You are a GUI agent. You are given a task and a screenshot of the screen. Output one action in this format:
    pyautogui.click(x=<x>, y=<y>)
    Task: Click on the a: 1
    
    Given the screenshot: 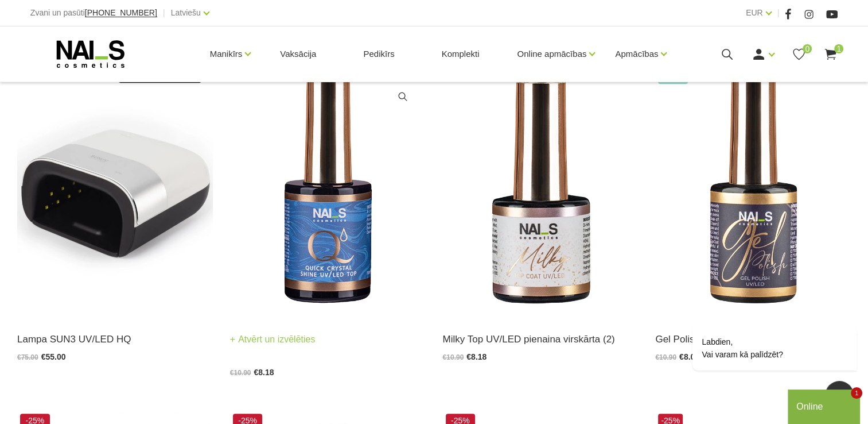 What is the action you would take?
    pyautogui.click(x=830, y=54)
    